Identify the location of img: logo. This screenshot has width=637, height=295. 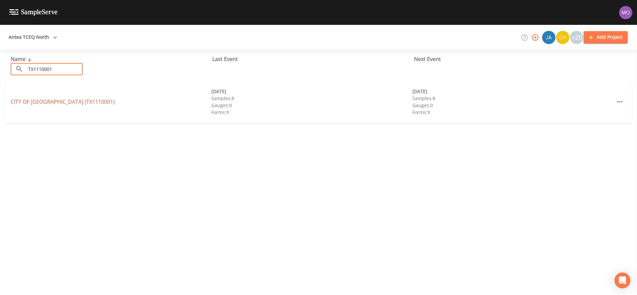
(34, 12).